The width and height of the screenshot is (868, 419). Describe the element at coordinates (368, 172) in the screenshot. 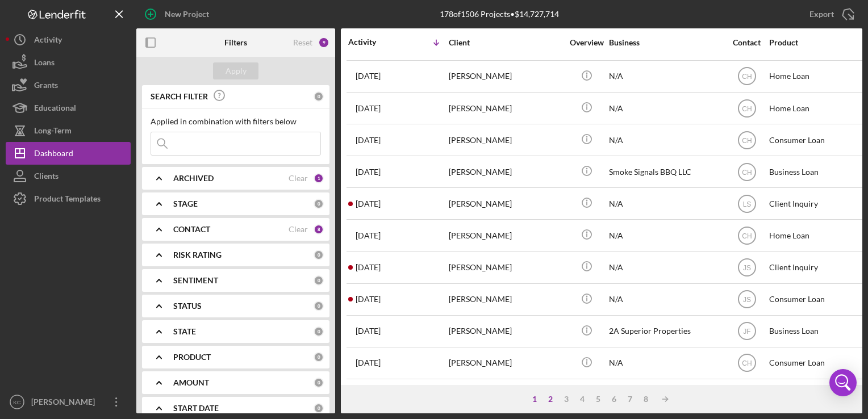

I see `time: 2025-08-27 01:54` at that location.